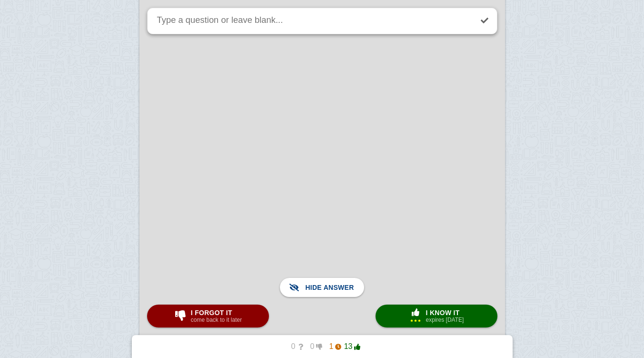  Describe the element at coordinates (322, 346) in the screenshot. I see `button: 00113` at that location.